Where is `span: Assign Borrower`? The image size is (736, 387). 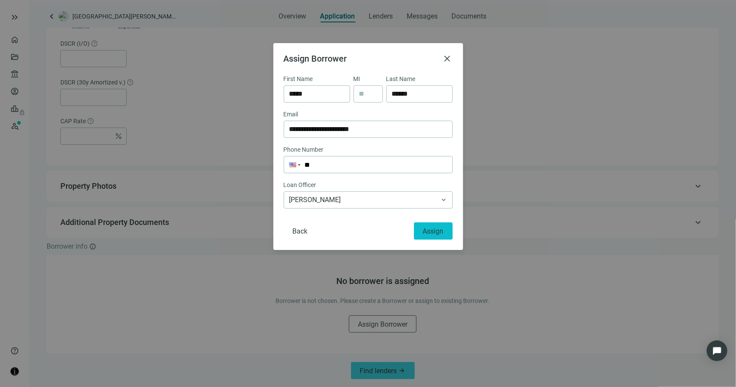
span: Assign Borrower is located at coordinates (315, 59).